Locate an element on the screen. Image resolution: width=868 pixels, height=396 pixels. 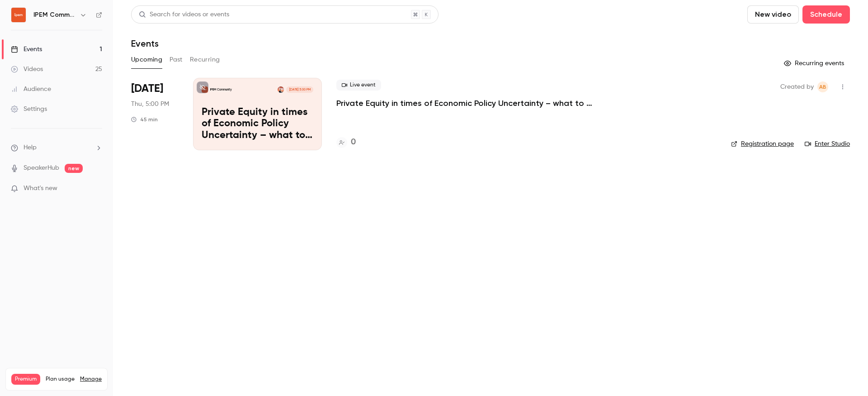
button: Recurring events is located at coordinates (815, 63).